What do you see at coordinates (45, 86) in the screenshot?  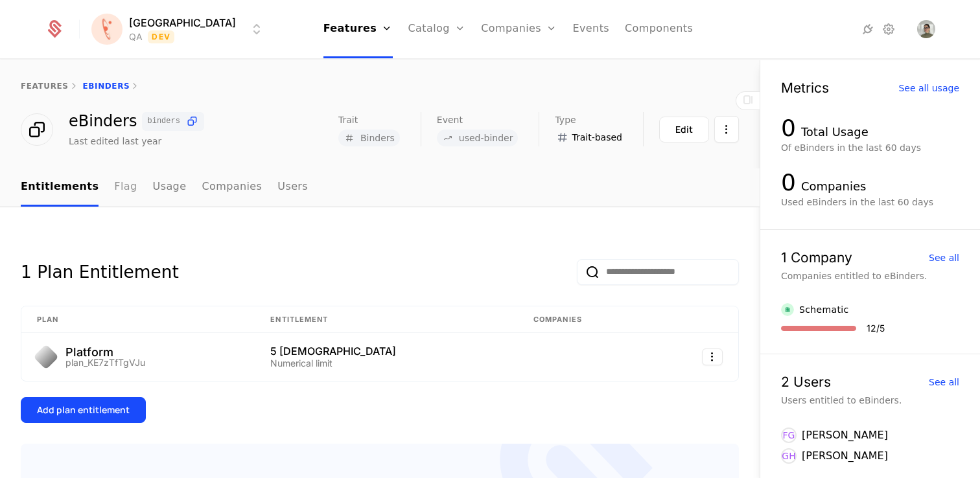 I see `a: features` at bounding box center [45, 86].